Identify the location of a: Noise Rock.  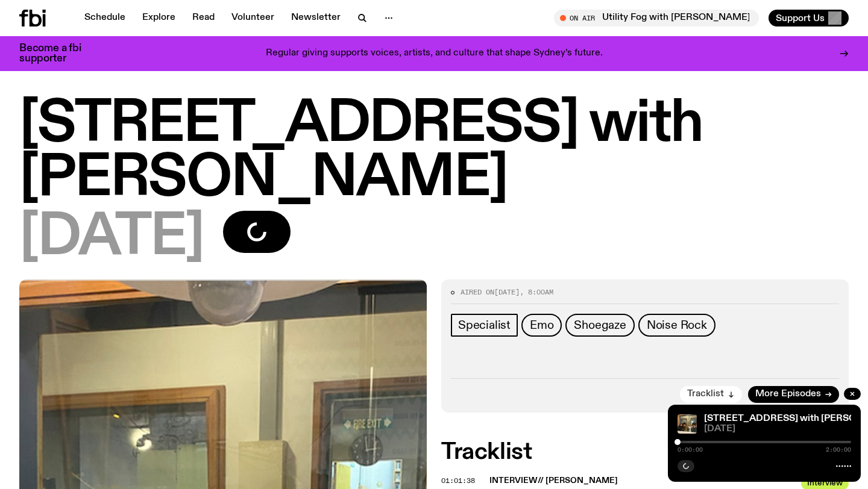
(677, 325).